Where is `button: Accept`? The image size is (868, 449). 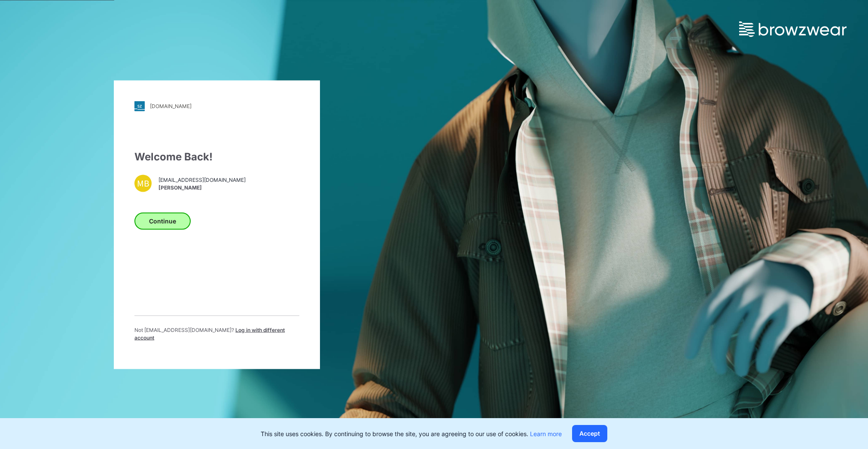
button: Accept is located at coordinates (589, 434).